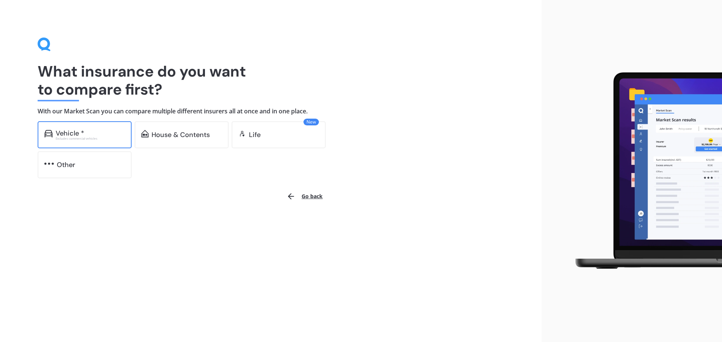 The height and width of the screenshot is (342, 722). I want to click on img: life.f720d6a2d7cdcd3ad642.svg, so click(242, 134).